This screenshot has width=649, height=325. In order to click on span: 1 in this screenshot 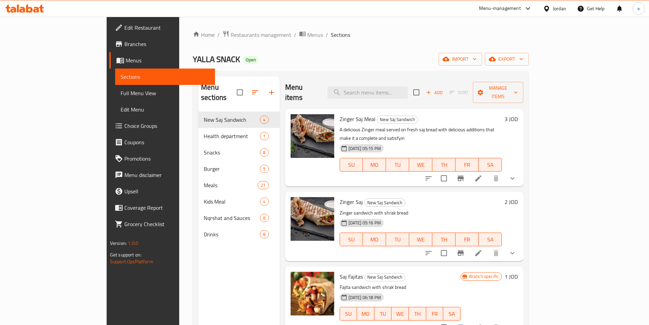, I will do `click(264, 136)`.